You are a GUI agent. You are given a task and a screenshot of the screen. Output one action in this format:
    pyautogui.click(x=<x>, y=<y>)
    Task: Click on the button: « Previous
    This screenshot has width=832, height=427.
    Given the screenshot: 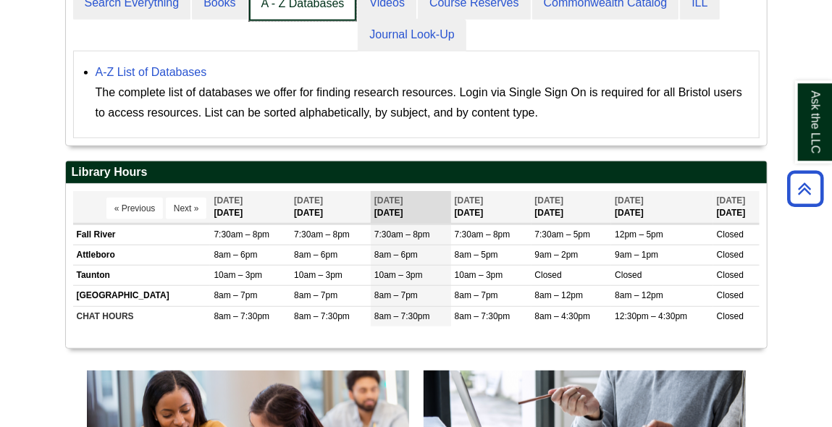 What is the action you would take?
    pyautogui.click(x=135, y=208)
    